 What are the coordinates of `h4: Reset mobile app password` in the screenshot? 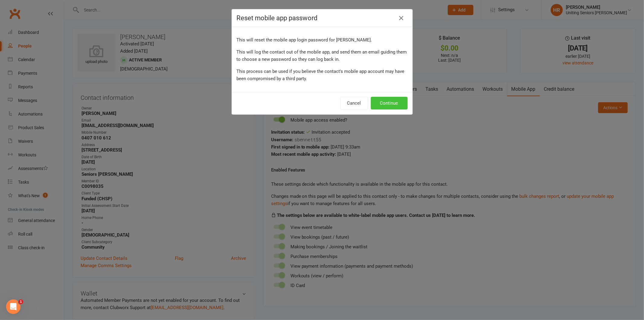 It's located at (322, 18).